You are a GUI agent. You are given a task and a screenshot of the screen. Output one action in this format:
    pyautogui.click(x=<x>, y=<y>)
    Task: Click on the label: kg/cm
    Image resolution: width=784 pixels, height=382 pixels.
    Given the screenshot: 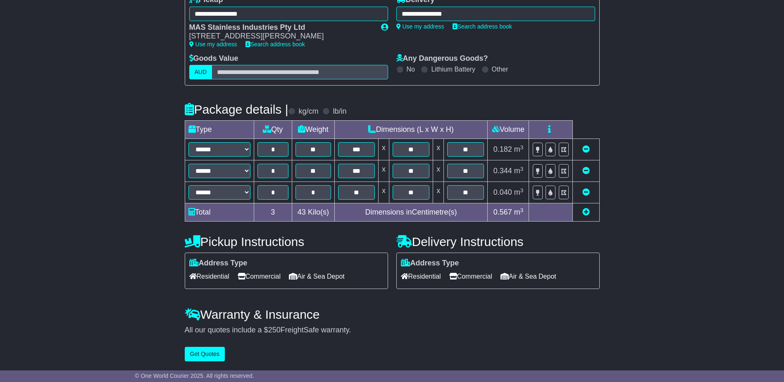 What is the action you would take?
    pyautogui.click(x=308, y=112)
    